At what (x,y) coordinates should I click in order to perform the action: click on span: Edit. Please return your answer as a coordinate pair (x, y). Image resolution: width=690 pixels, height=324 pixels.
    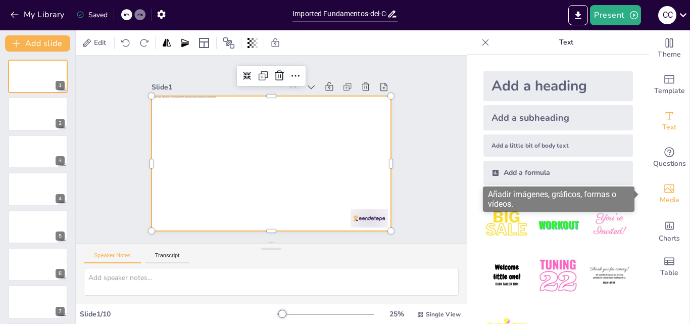
    Looking at the image, I should click on (100, 42).